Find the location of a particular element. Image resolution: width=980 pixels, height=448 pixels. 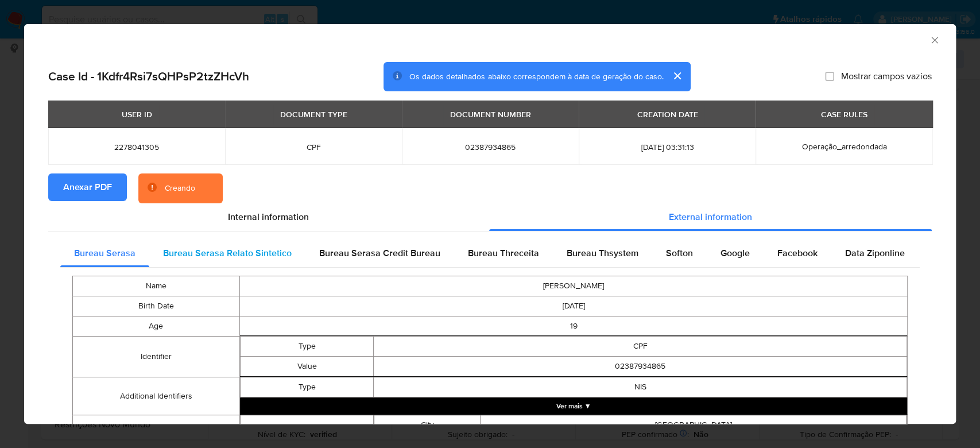

td: Birth Date is located at coordinates (156, 306).